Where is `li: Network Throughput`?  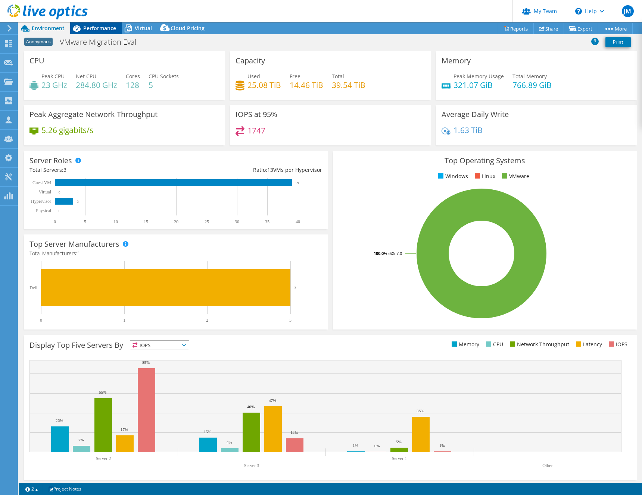
li: Network Throughput is located at coordinates (538, 345).